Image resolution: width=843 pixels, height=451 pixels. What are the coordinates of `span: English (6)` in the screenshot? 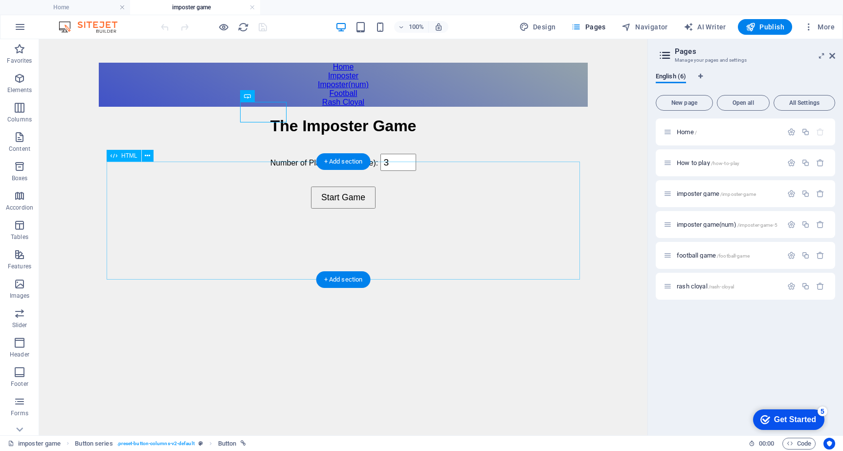 It's located at (671, 77).